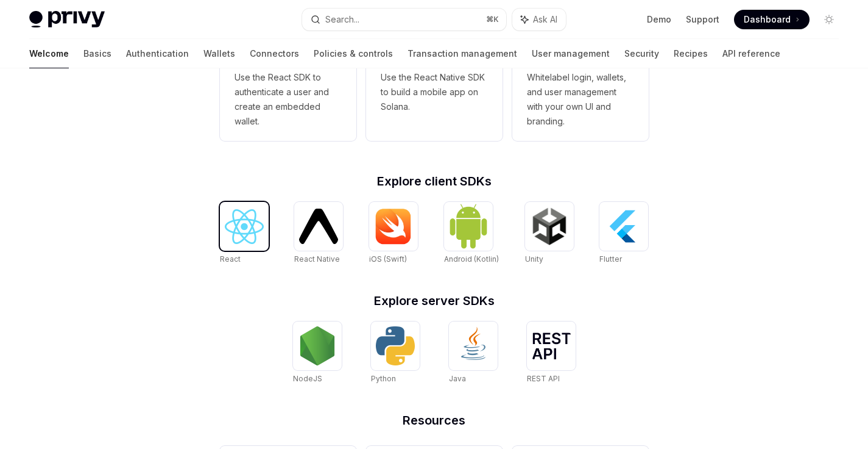  Describe the element at coordinates (623, 226) in the screenshot. I see `img: Flutter` at that location.